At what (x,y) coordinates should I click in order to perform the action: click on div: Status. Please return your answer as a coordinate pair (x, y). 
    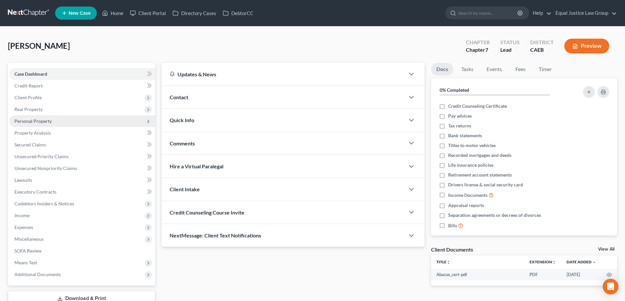
    Looking at the image, I should click on (509, 42).